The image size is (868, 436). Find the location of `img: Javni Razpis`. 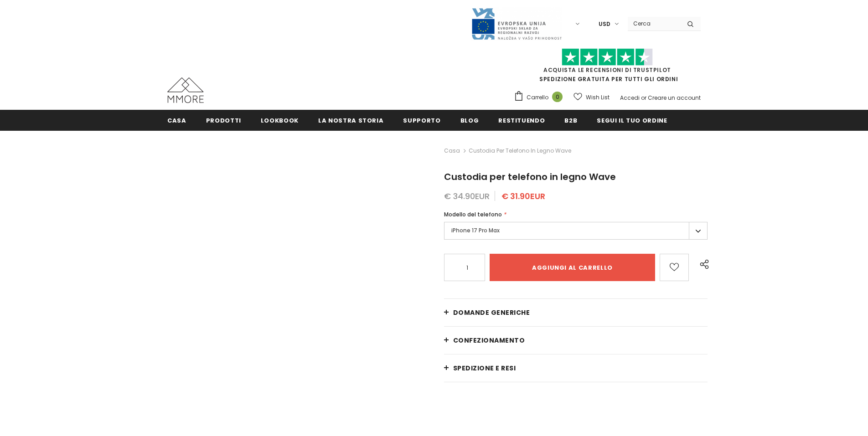

img: Javni Razpis is located at coordinates (517, 24).